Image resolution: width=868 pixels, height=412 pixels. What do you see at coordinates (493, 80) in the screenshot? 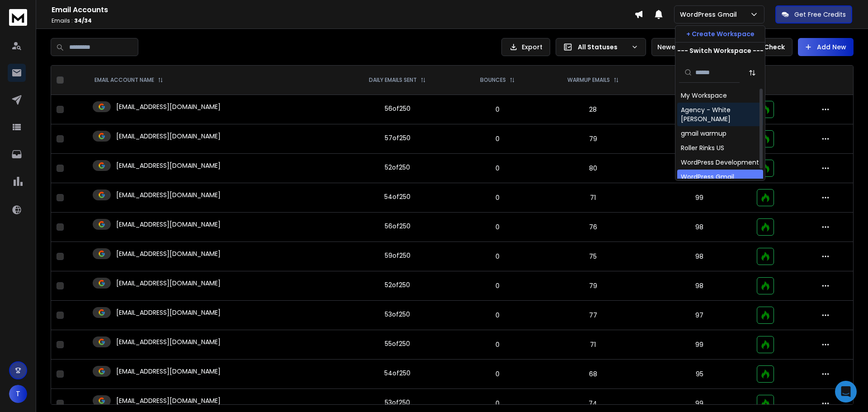
I see `p: BOUNCES` at bounding box center [493, 80].